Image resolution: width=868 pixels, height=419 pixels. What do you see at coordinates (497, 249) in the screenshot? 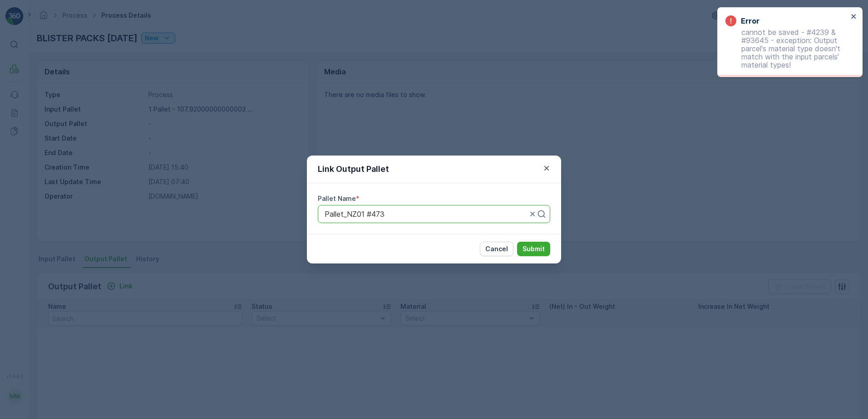
I see `p: Cancel` at bounding box center [497, 249].